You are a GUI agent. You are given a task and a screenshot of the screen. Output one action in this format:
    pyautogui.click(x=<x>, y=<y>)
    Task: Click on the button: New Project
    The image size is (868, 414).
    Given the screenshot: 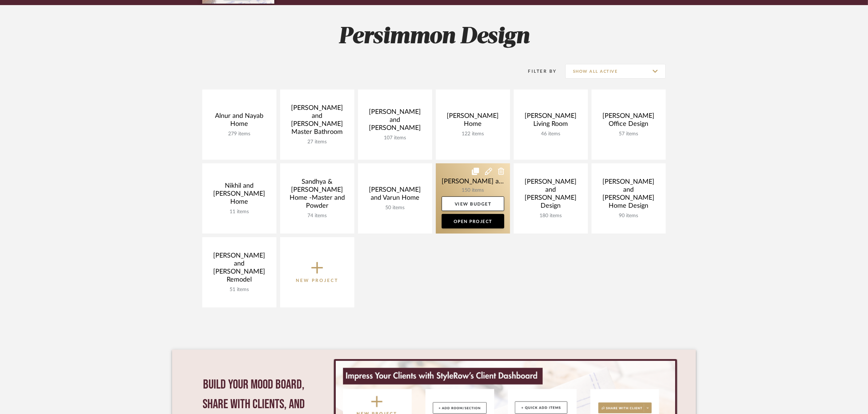 What is the action you would take?
    pyautogui.click(x=317, y=272)
    